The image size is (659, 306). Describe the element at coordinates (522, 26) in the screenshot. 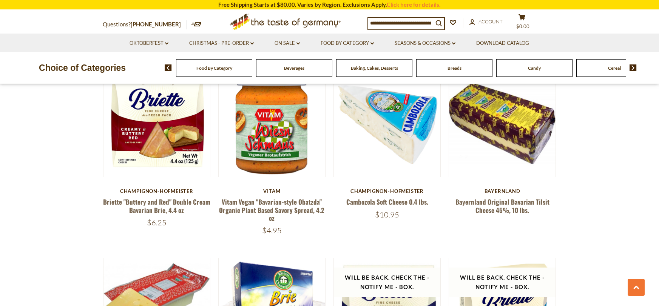

I see `span: $0.00` at that location.